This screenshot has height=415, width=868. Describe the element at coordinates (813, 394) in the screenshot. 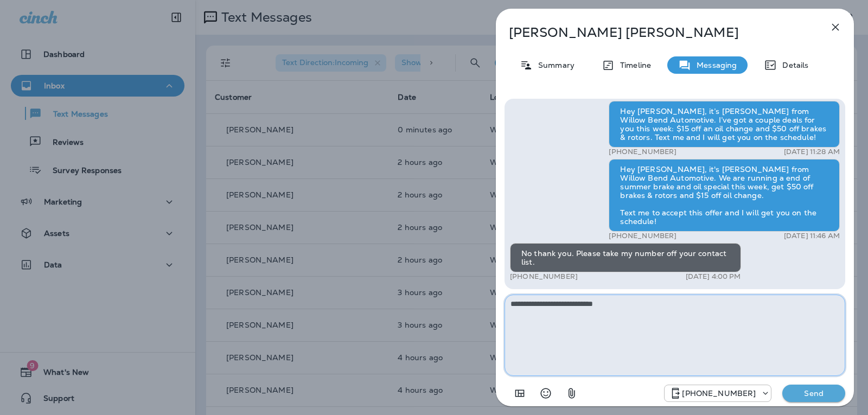

I see `p: Send` at that location.